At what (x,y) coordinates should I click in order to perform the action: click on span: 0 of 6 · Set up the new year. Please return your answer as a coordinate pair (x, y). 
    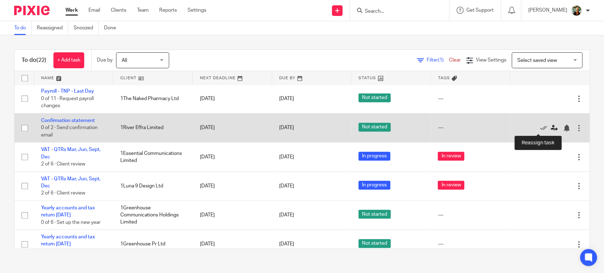
    Looking at the image, I should click on (71, 223).